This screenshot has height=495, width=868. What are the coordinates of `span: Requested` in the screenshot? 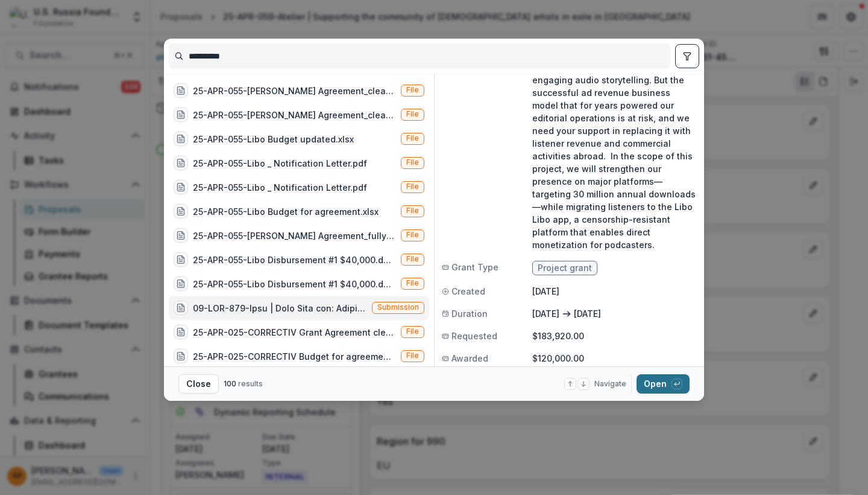 It's located at (474, 335).